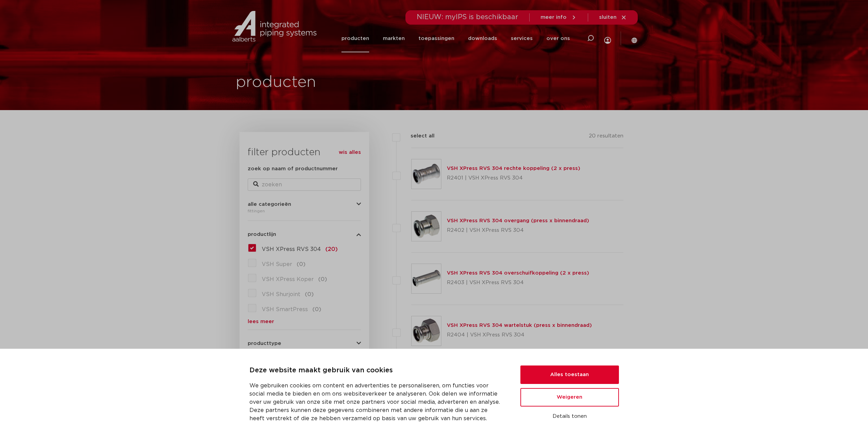  What do you see at coordinates (521, 38) in the screenshot?
I see `a: services` at bounding box center [521, 38].